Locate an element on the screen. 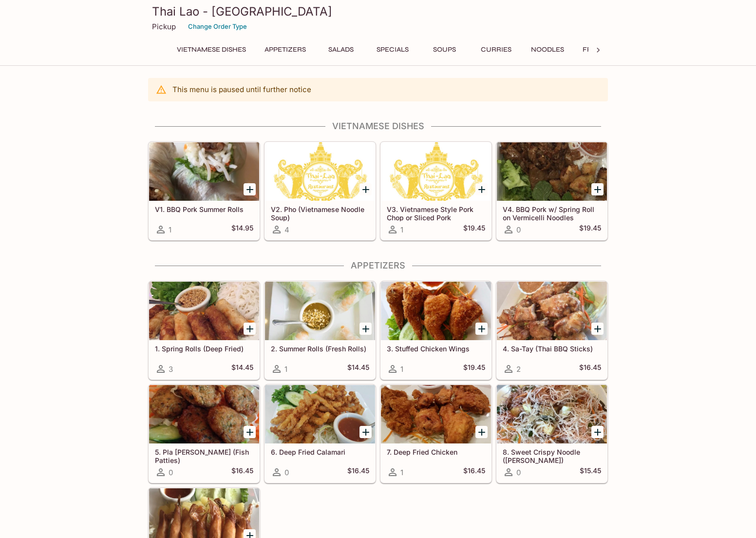  button: Add 8. Sweet Crispy Noodle (Mee-Krob) is located at coordinates (597, 432).